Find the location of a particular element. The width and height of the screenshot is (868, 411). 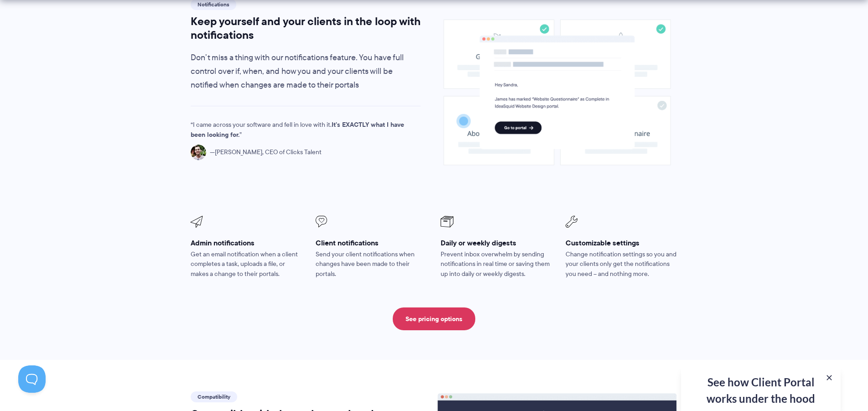

p: Prevent inbox overwhelm by sending notifications in real time or saving them up into daily or wee... is located at coordinates (497, 264).